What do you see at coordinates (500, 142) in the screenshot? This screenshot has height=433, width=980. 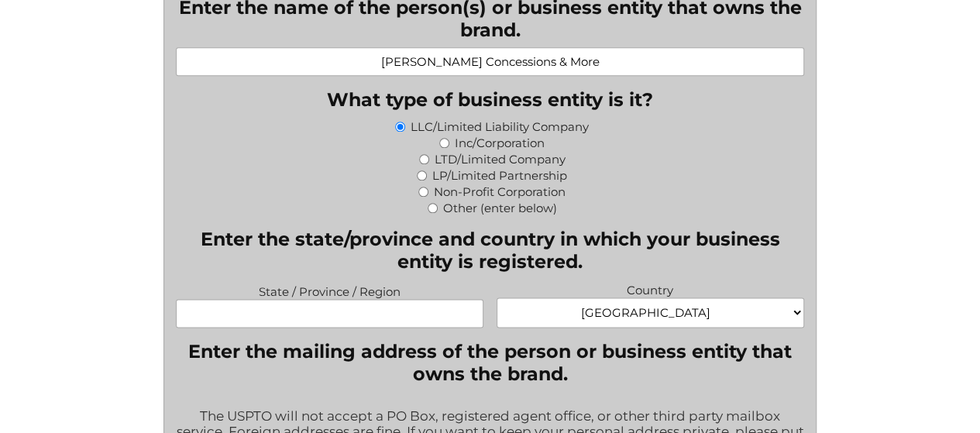 I see `label: Inc/Corporation` at bounding box center [500, 142].